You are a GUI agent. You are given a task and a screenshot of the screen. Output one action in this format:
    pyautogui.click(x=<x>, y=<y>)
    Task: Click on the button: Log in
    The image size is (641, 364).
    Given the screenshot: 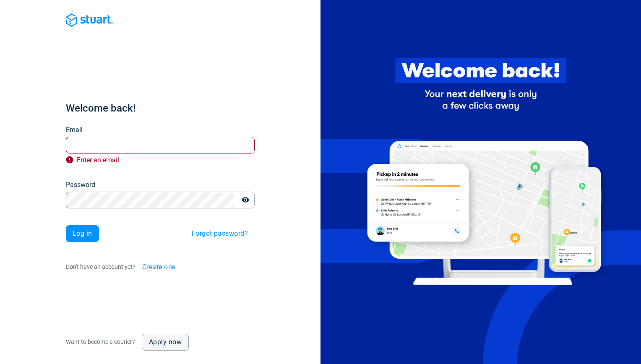 What is the action you would take?
    pyautogui.click(x=82, y=234)
    